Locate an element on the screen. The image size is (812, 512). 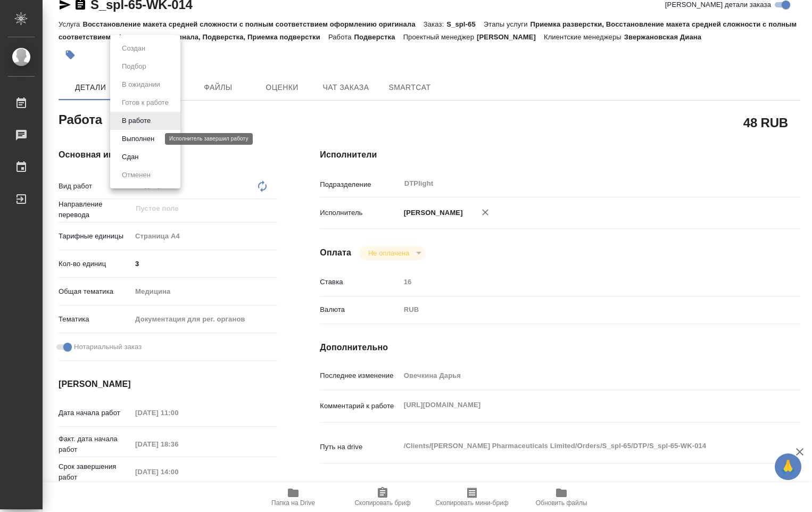
button: Выполнен is located at coordinates (138, 139).